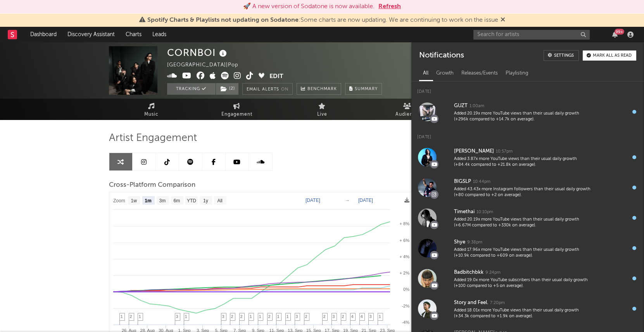 The width and height of the screenshot is (644, 332). What do you see at coordinates (404, 223) in the screenshot?
I see `text: + 8%` at bounding box center [404, 223].